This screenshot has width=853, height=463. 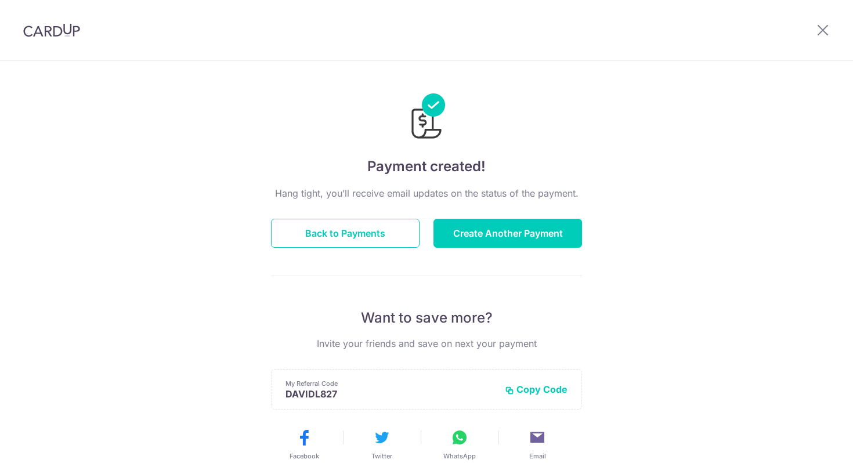 What do you see at coordinates (508, 233) in the screenshot?
I see `button: Create Another Payment` at bounding box center [508, 233].